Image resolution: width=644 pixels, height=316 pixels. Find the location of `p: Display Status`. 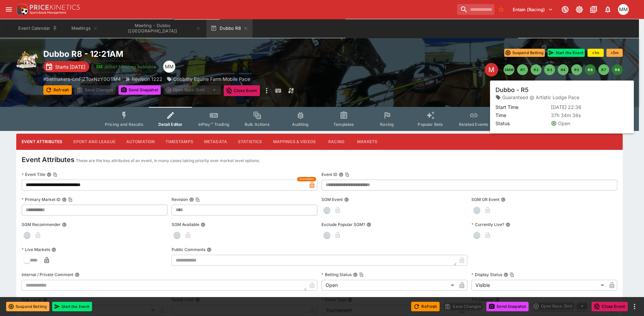

p: Display Status is located at coordinates (487, 274).